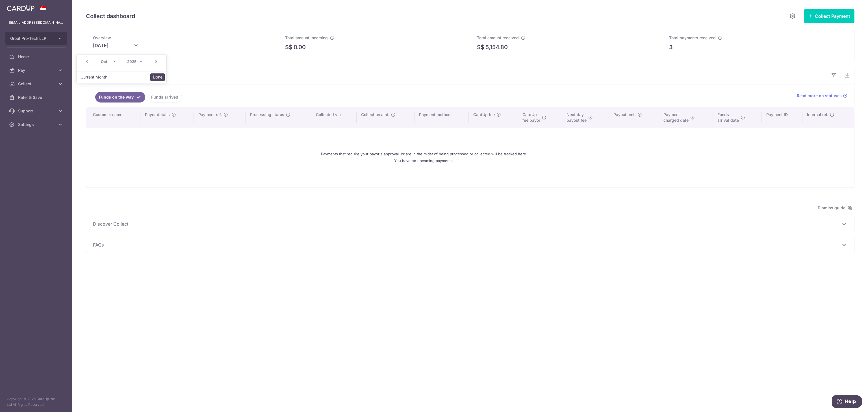 This screenshot has height=412, width=868. Describe the element at coordinates (120, 97) in the screenshot. I see `a: Funds on the way` at that location.